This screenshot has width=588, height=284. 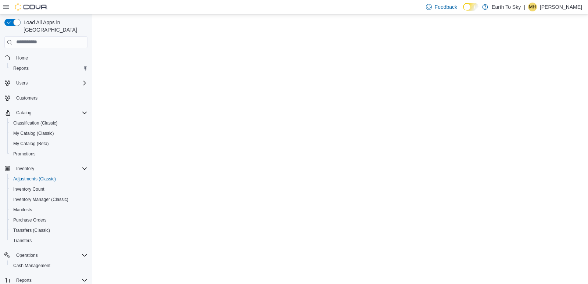 I want to click on button: Classification (Classic), so click(x=49, y=123).